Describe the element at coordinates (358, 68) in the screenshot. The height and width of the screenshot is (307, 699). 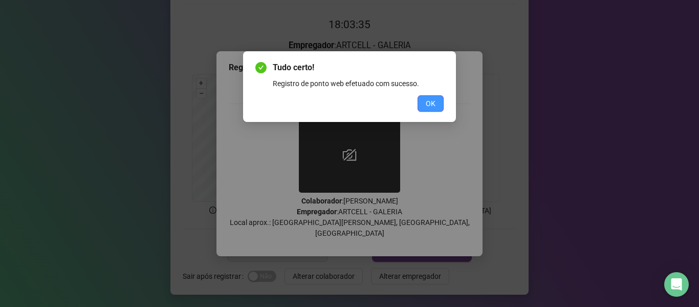
I see `span: Tudo certo!` at that location.